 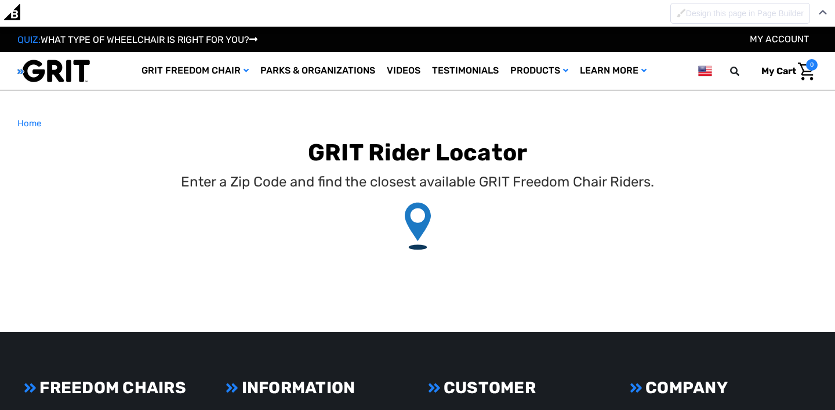 I want to click on a: Testimonials, so click(x=465, y=71).